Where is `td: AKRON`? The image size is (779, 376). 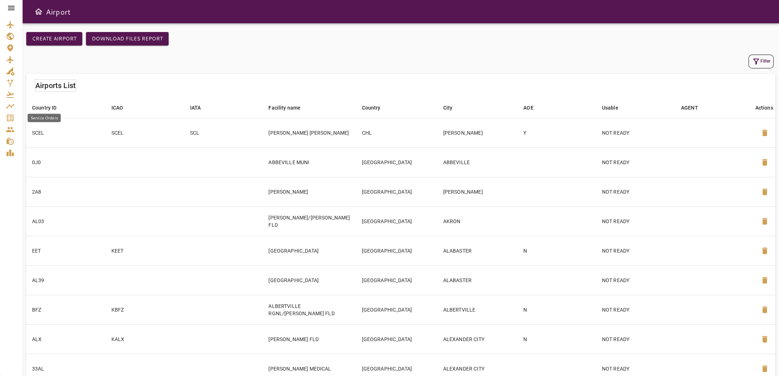
td: AKRON is located at coordinates (478, 221).